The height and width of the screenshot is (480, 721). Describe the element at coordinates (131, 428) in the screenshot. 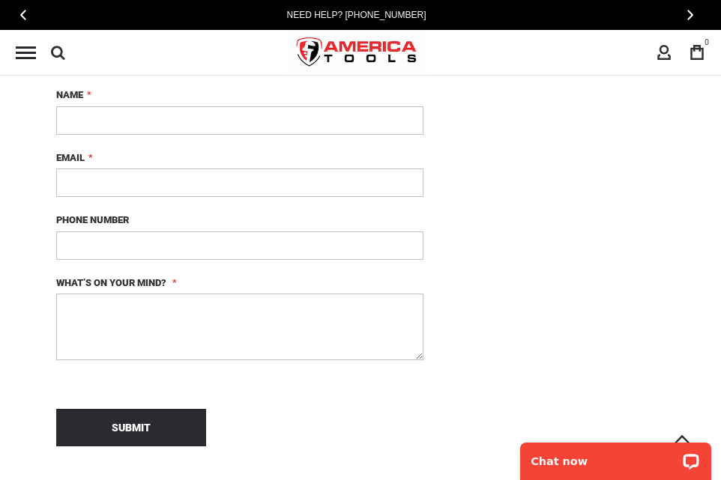

I see `button: Submit` at that location.